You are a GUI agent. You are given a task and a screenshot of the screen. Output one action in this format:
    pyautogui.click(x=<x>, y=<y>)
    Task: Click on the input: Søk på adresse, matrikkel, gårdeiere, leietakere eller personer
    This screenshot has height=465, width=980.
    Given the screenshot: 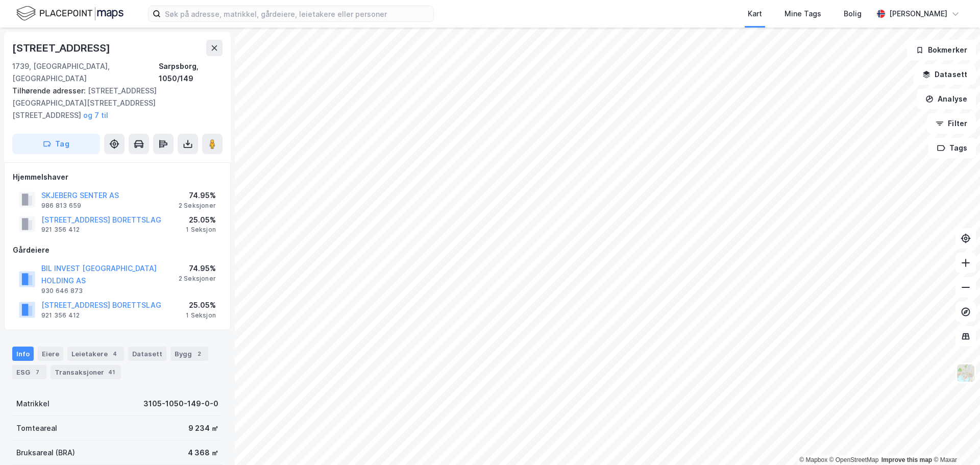 What is the action you would take?
    pyautogui.click(x=297, y=14)
    